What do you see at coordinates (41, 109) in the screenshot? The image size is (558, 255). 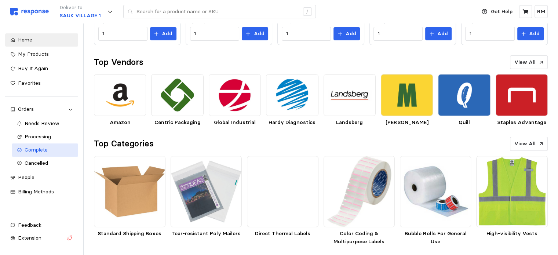 I see `a: Orders` at bounding box center [41, 109].